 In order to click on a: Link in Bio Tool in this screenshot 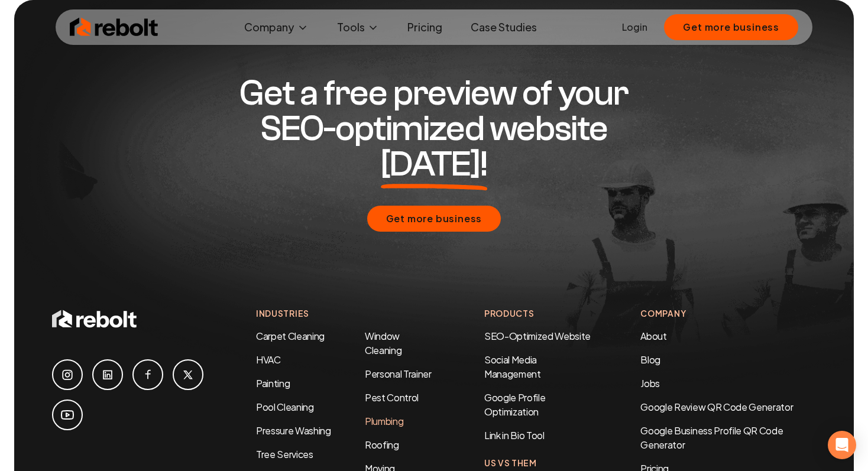, I will do `click(514, 435)`.